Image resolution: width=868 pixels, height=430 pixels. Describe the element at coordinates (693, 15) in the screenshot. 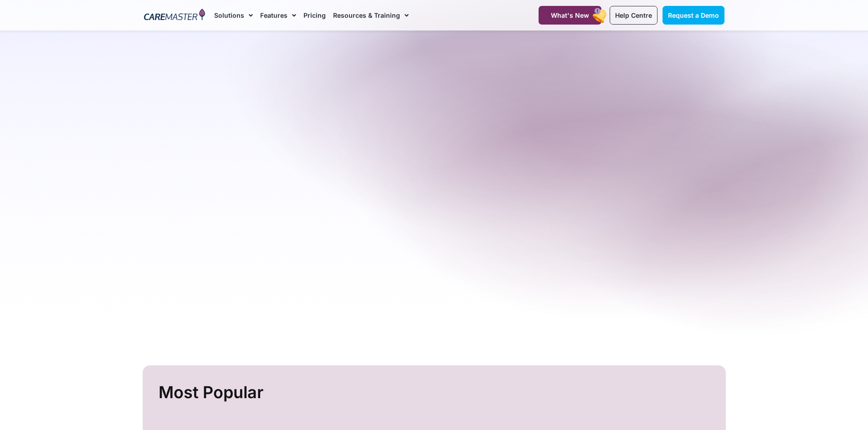

I see `span: Request a Demo` at that location.